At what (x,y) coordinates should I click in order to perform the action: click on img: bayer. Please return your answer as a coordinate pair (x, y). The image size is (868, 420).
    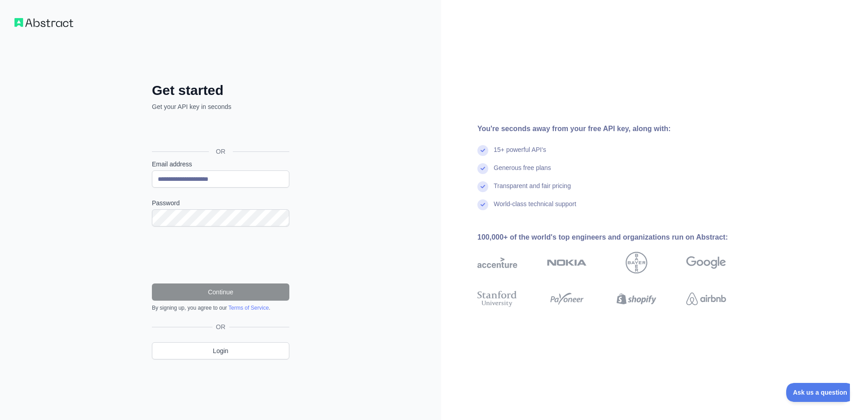
    Looking at the image, I should click on (636, 263).